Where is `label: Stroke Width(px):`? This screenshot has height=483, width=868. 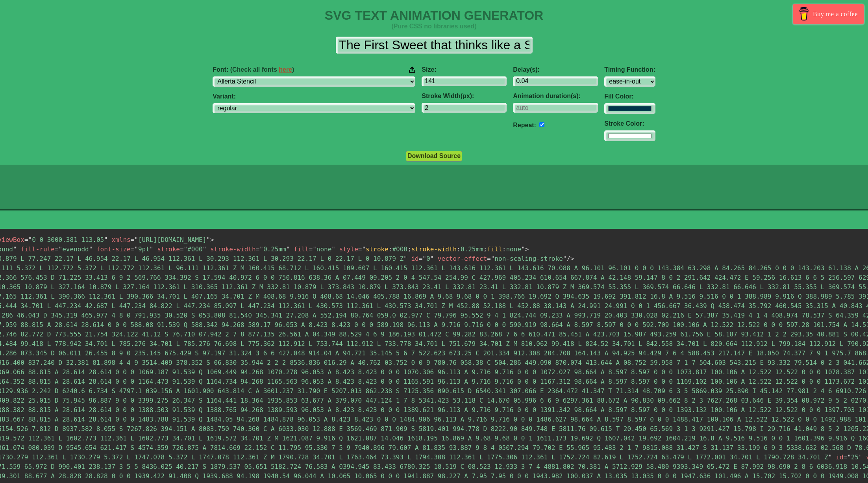
label: Stroke Width(px): is located at coordinates (464, 96).